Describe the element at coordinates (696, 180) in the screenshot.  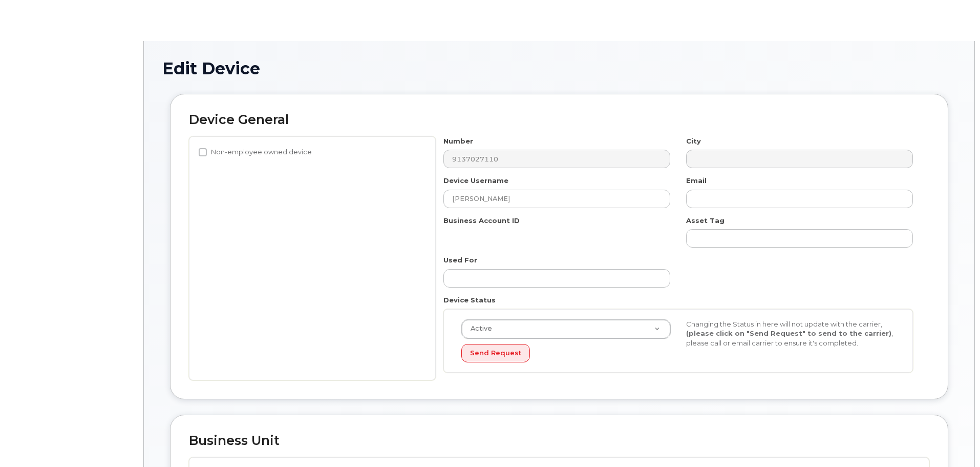
I see `label: Email` at that location.